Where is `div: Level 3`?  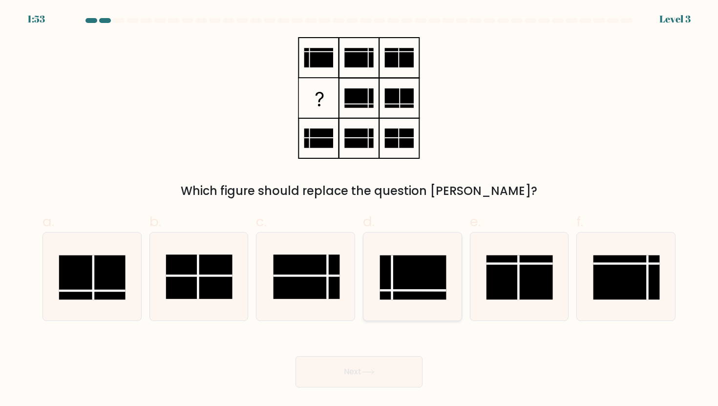
div: Level 3 is located at coordinates (675, 19).